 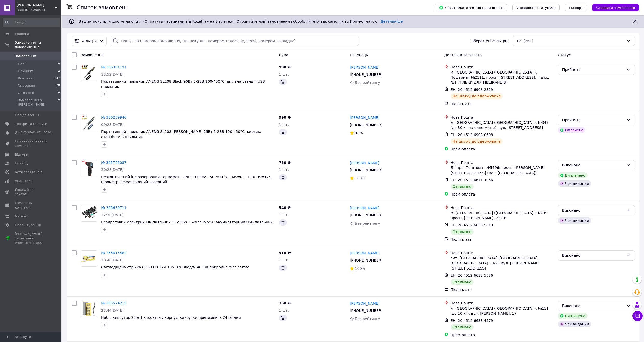 What do you see at coordinates (471, 7) in the screenshot?
I see `span: Завантажити звіт по пром-оплаті` at bounding box center [471, 7].